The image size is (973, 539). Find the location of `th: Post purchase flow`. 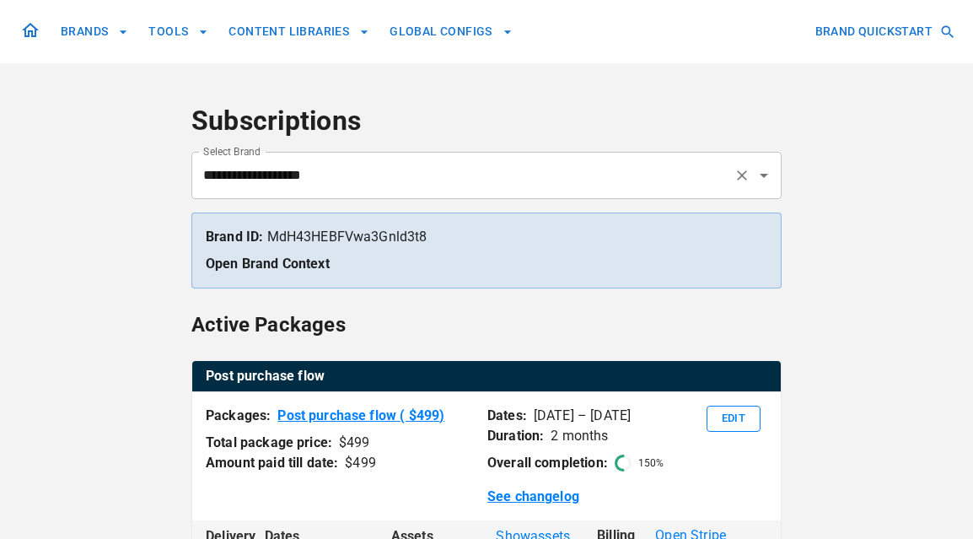

th: Post purchase flow is located at coordinates (487, 376).